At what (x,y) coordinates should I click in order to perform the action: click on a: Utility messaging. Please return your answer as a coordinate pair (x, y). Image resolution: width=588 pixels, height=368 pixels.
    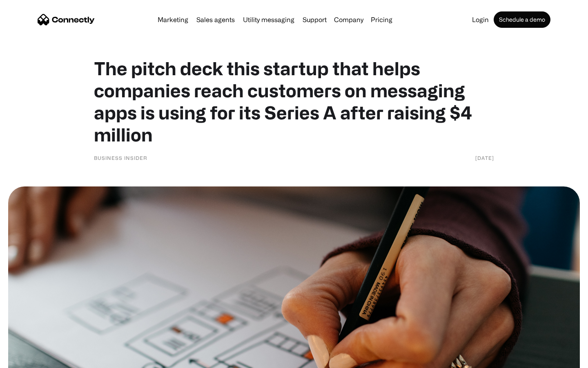
    Looking at the image, I should click on (269, 20).